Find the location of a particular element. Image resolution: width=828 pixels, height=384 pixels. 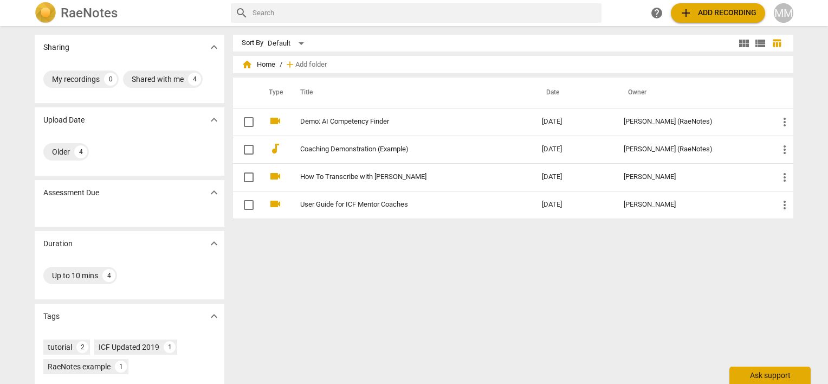

span: audiotrack is located at coordinates (275, 148).